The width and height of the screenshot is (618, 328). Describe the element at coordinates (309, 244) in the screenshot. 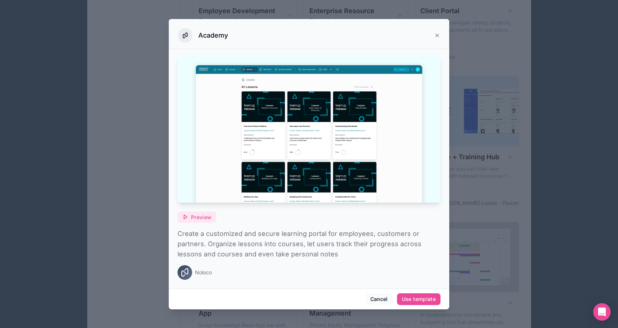

I see `p: Create a customized and secure learning portal for employees, customers or partners. Organize les...` at that location.